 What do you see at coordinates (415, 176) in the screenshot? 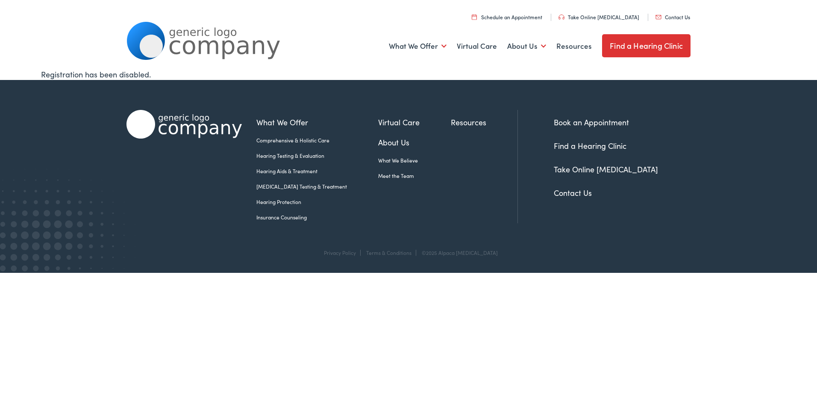
I see `a: Meet the Team` at bounding box center [415, 176].